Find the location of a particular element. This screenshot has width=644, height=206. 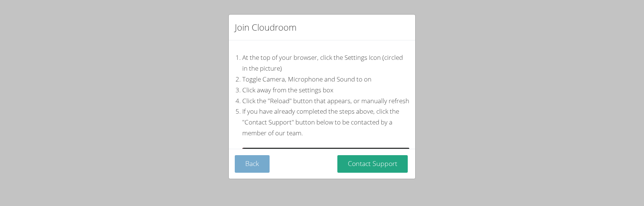

li: If you have already completed the steps above, click the "Contact Support" button below to be con... is located at coordinates (326, 123).